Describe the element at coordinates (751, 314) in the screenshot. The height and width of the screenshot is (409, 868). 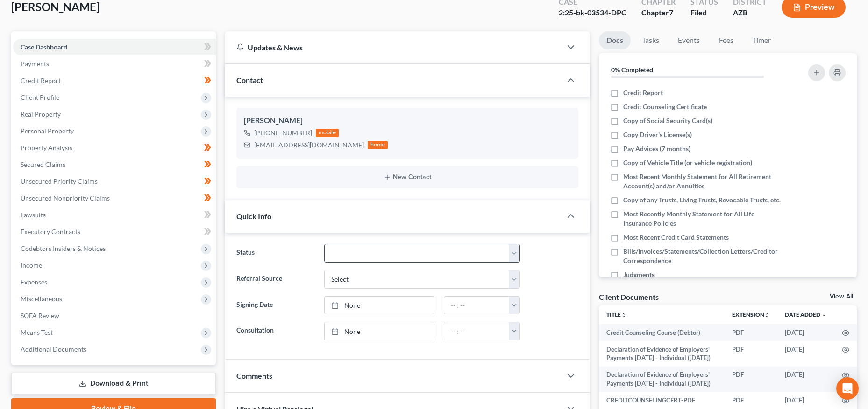
I see `a: Extensionunfold_more` at that location.